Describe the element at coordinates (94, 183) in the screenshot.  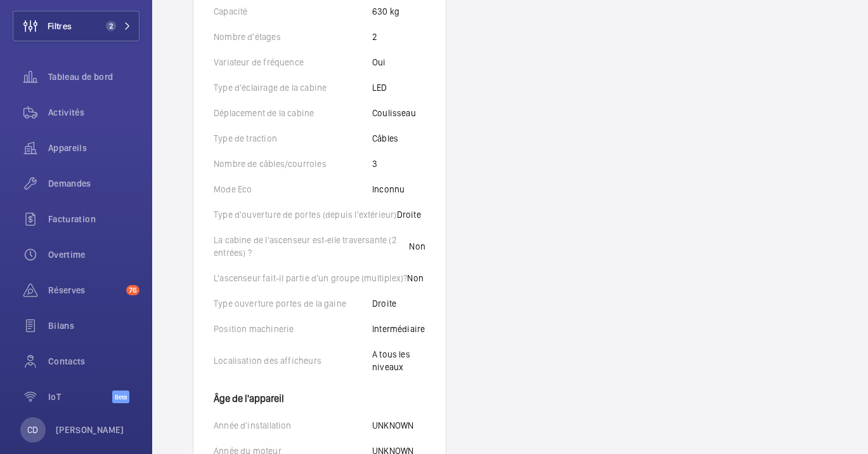
I see `span: Demandes` at that location.